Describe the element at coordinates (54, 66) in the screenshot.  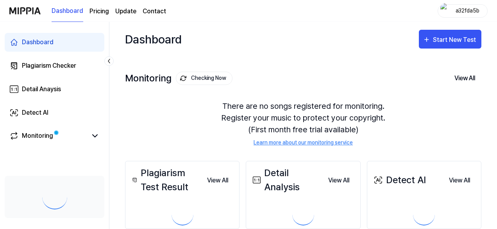
I see `a: Plagiarism Checker` at that location.